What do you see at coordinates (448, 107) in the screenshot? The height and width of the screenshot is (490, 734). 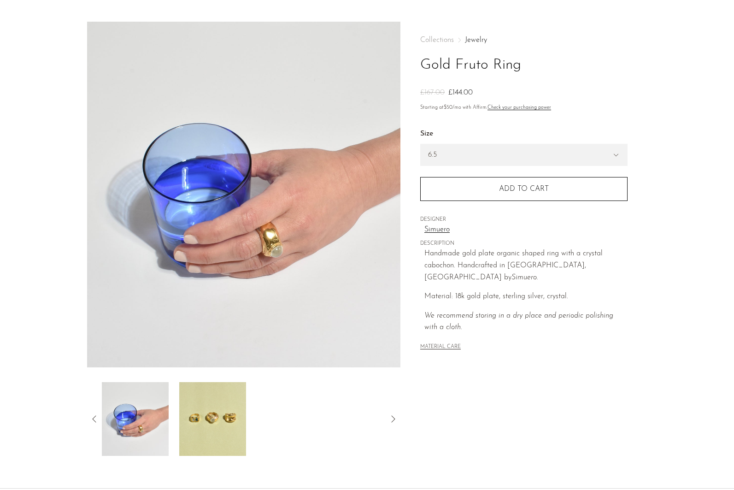 I see `span: $50` at bounding box center [448, 107].